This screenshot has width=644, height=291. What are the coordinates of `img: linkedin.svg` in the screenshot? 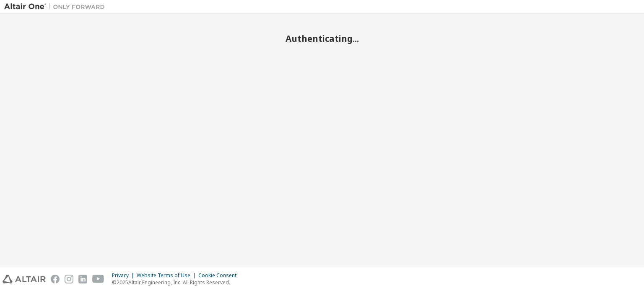 It's located at (83, 279).